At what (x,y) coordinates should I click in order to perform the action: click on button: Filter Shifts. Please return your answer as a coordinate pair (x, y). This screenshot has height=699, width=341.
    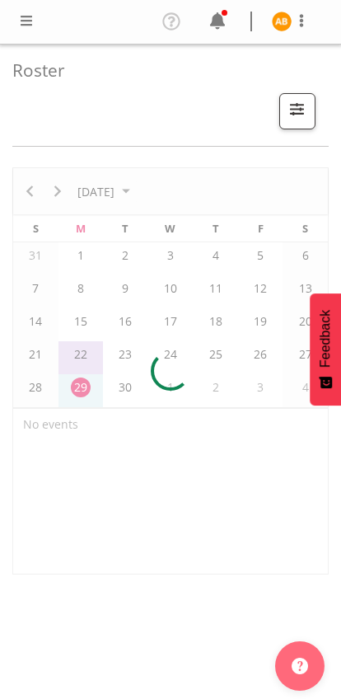
    Looking at the image, I should click on (298, 111).